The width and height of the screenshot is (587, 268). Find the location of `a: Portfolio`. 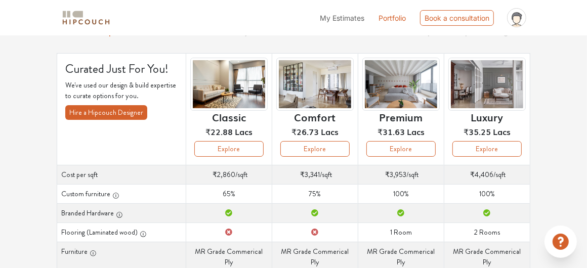

a: Portfolio is located at coordinates (392, 18).